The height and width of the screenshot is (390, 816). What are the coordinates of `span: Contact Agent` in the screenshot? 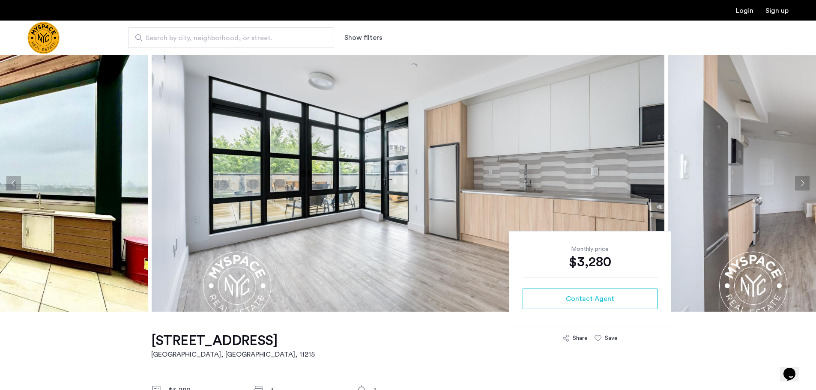 It's located at (590, 299).